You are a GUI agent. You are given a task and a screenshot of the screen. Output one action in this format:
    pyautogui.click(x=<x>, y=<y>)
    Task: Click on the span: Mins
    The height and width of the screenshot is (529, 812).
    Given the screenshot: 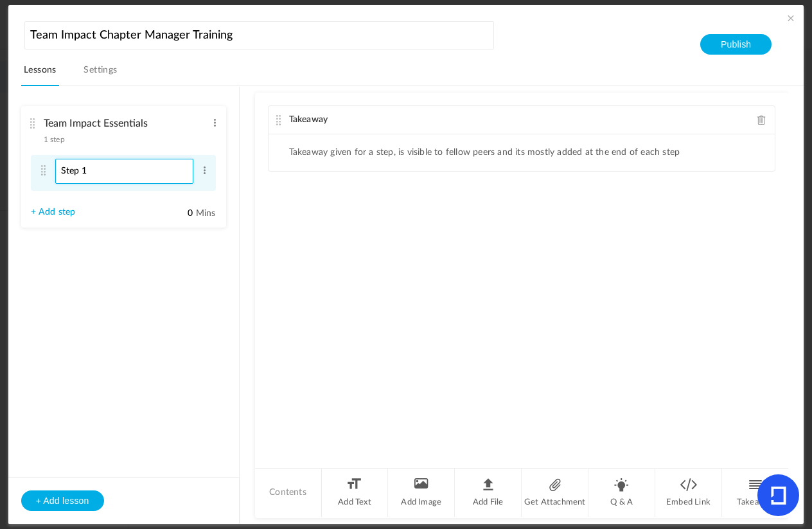 What is the action you would take?
    pyautogui.click(x=206, y=213)
    